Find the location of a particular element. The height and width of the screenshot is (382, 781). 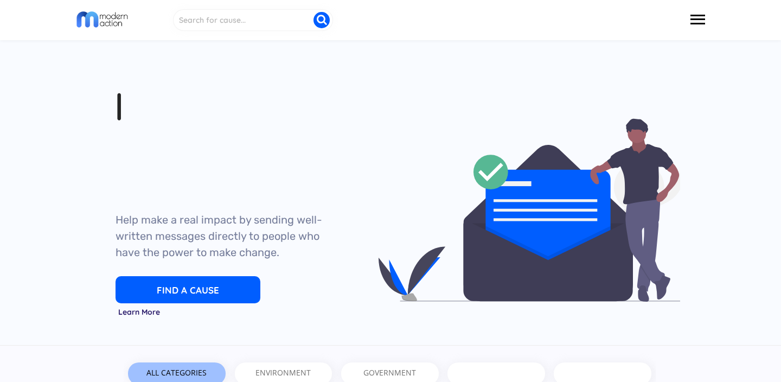

input: Search for cause... is located at coordinates (253, 20).